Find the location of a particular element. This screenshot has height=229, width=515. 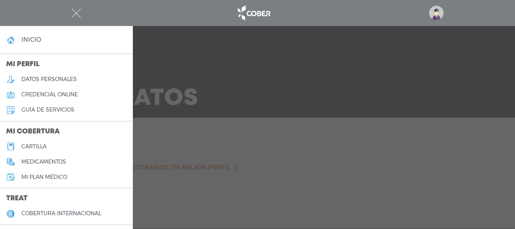

img: profile-placeholder.svg is located at coordinates (436, 13).